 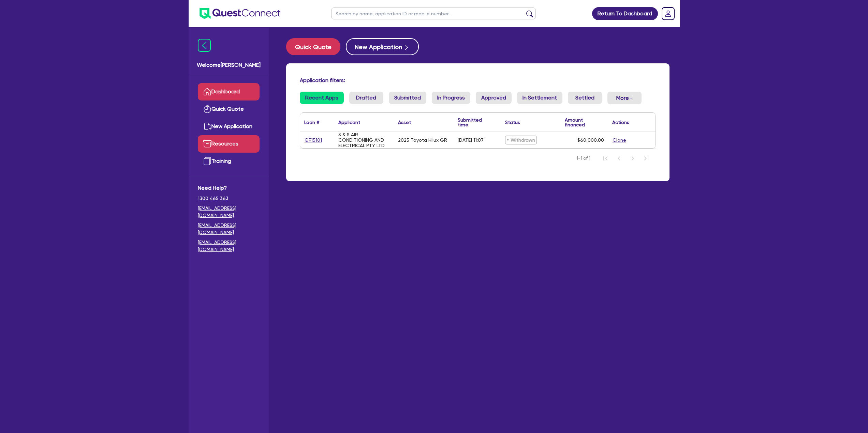 I want to click on div: Actions, so click(x=621, y=122).